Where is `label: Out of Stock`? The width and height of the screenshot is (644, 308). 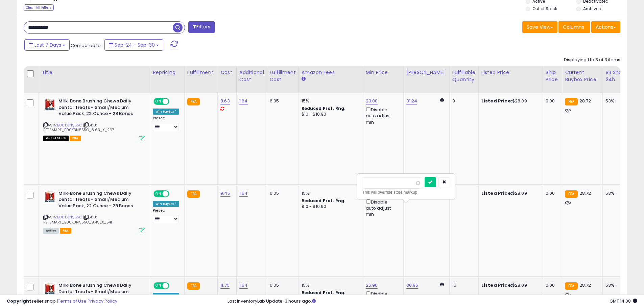 label: Out of Stock is located at coordinates (545, 8).